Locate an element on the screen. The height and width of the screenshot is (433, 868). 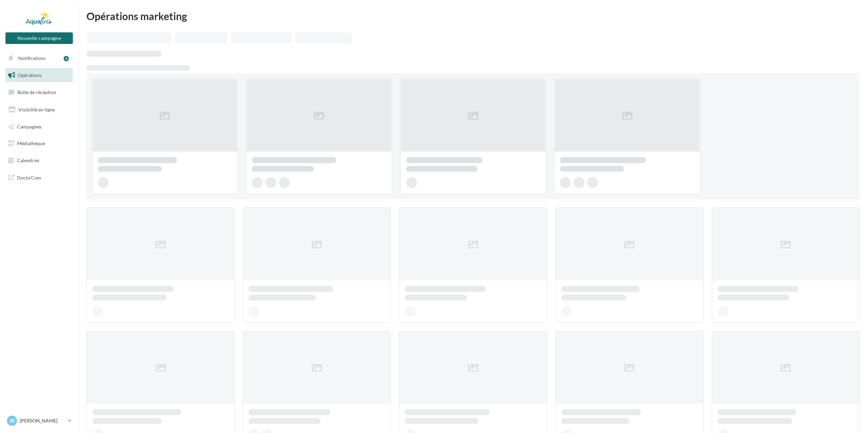
button: Nouvelle campagne is located at coordinates (39, 38).